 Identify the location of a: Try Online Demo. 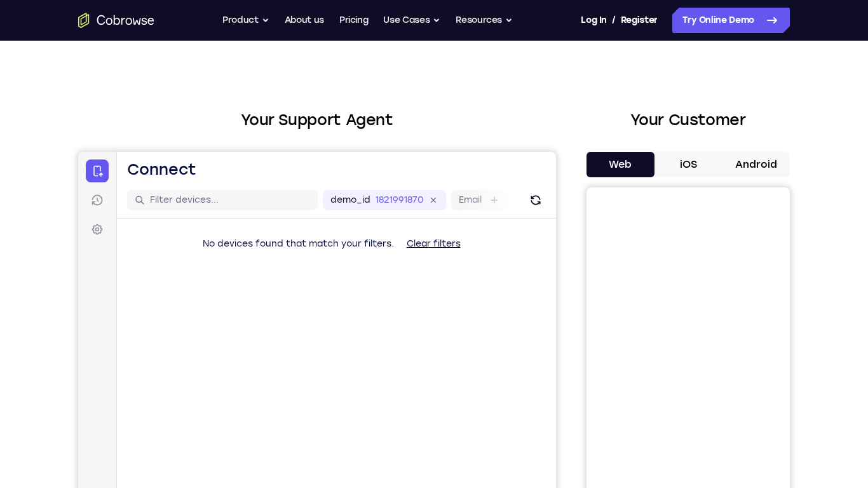
(731, 20).